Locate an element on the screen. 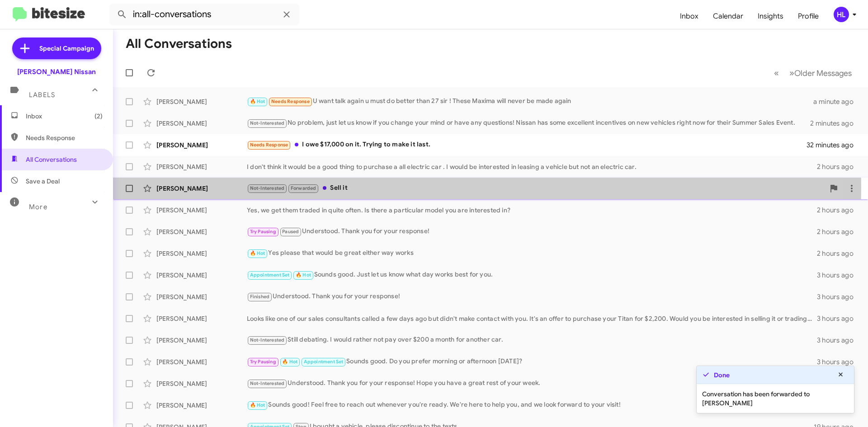 The image size is (868, 427). span: Profile is located at coordinates (808, 16).